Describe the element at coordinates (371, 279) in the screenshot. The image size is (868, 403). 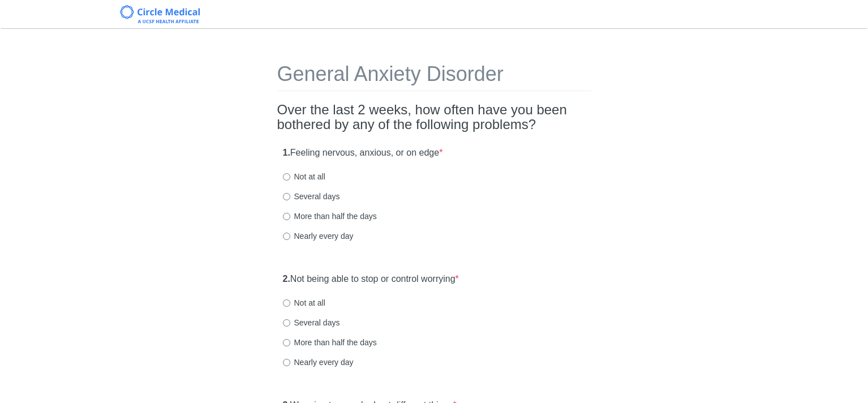
I see `label: Not being able to stop or control worrying` at that location.